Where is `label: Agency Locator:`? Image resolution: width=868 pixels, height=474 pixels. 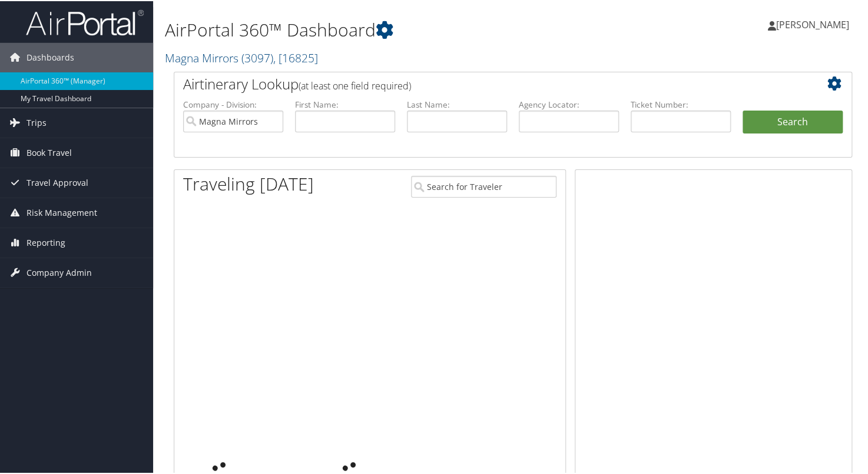
label: Agency Locator: is located at coordinates (568, 104).